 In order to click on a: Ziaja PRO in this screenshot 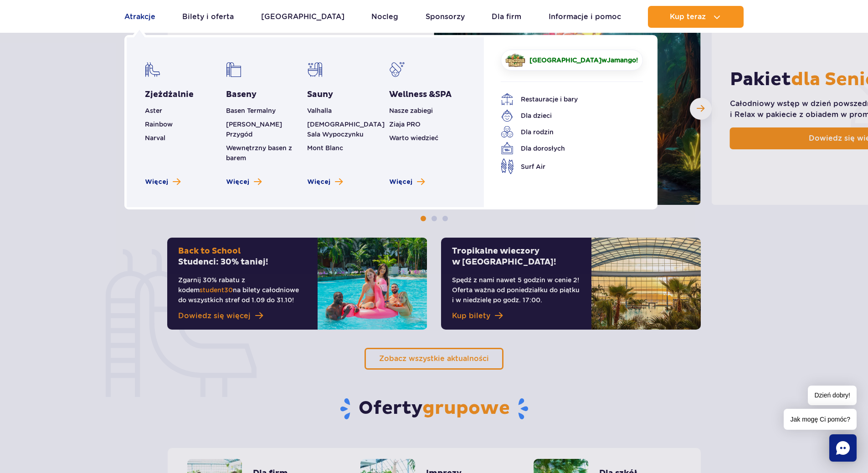, I will do `click(405, 124)`.